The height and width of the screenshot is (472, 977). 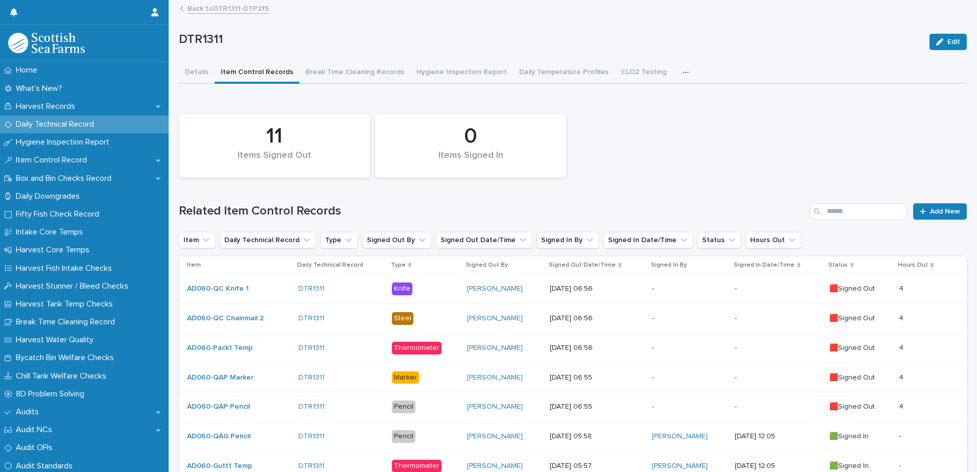 What do you see at coordinates (74, 286) in the screenshot?
I see `p: Harvest Stunner / Bleed Checks` at bounding box center [74, 286].